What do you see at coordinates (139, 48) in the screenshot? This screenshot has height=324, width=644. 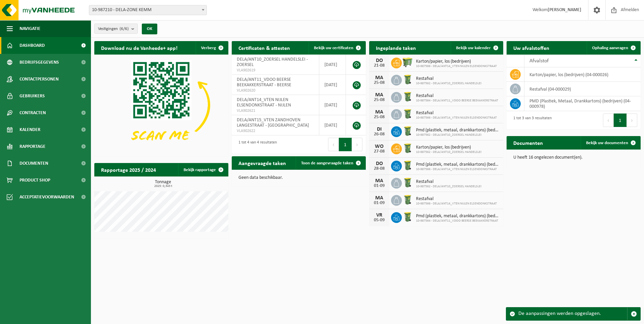 I see `h2: Download nu de Vanheede+ app!` at bounding box center [139, 48].